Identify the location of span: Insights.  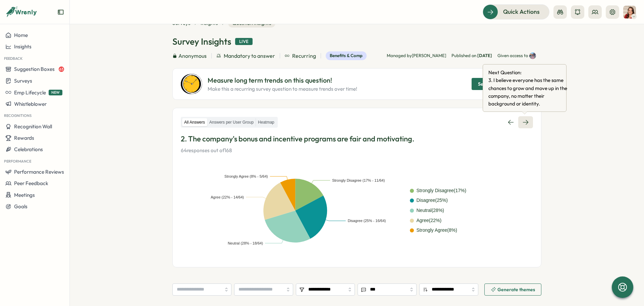
(23, 46).